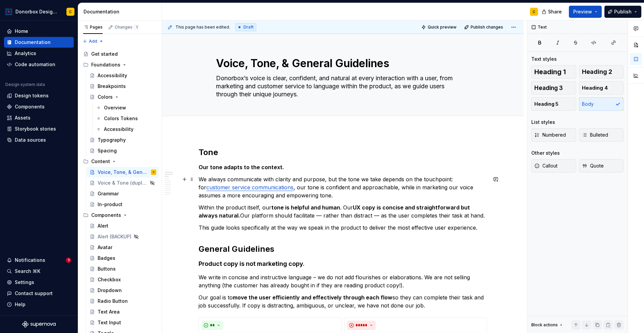 This screenshot has width=644, height=333. I want to click on div: Spacing, so click(107, 151).